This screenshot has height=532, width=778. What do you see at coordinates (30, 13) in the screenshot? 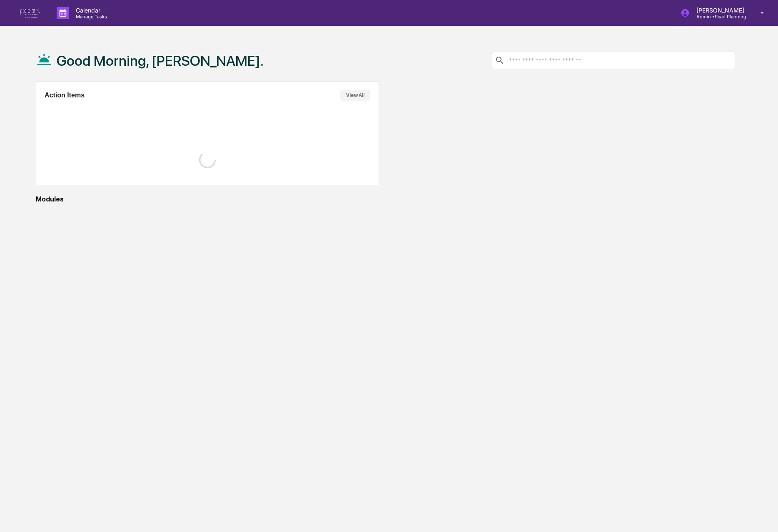
I see `img: logo` at bounding box center [30, 13].